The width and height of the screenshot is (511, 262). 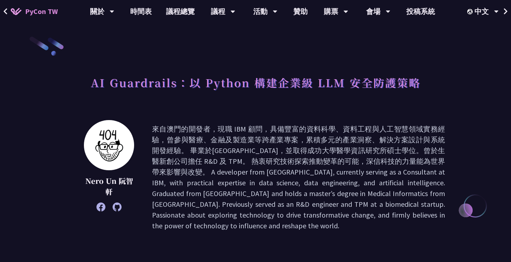 I want to click on h1: AI Guardrails：以 Python 構建企業級 LLM 安全防護策略, so click(x=256, y=82).